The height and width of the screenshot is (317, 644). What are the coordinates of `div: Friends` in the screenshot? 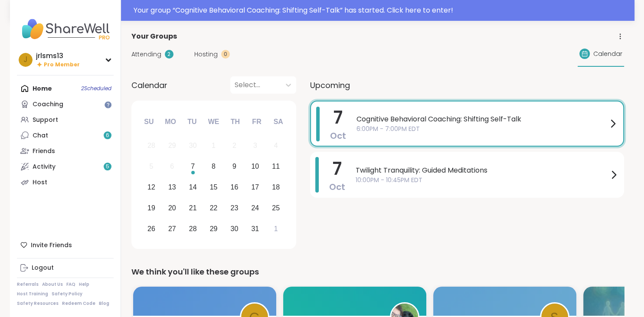 It's located at (44, 151).